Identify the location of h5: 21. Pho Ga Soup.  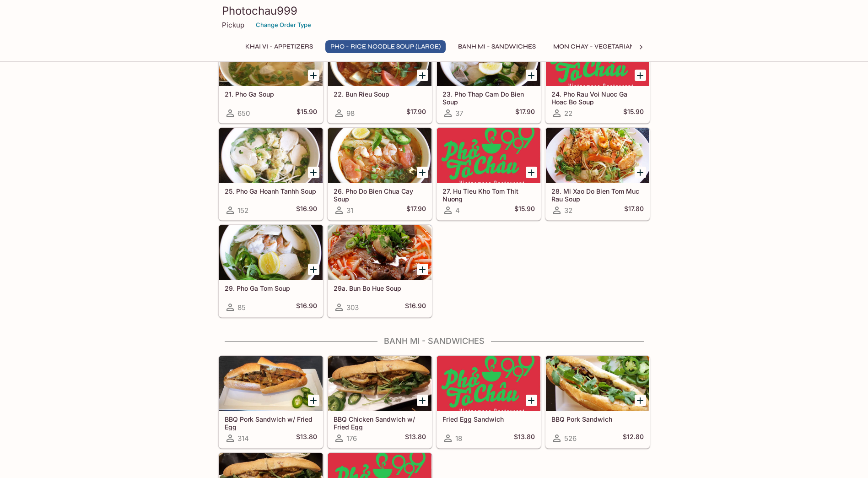
(271, 94).